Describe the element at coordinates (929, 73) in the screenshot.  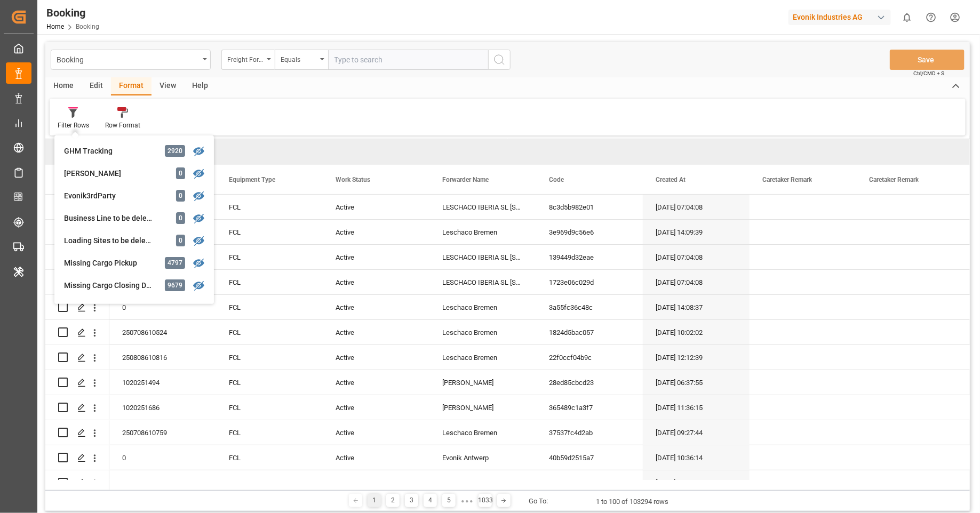
I see `span: Ctrl/CMD + S` at that location.